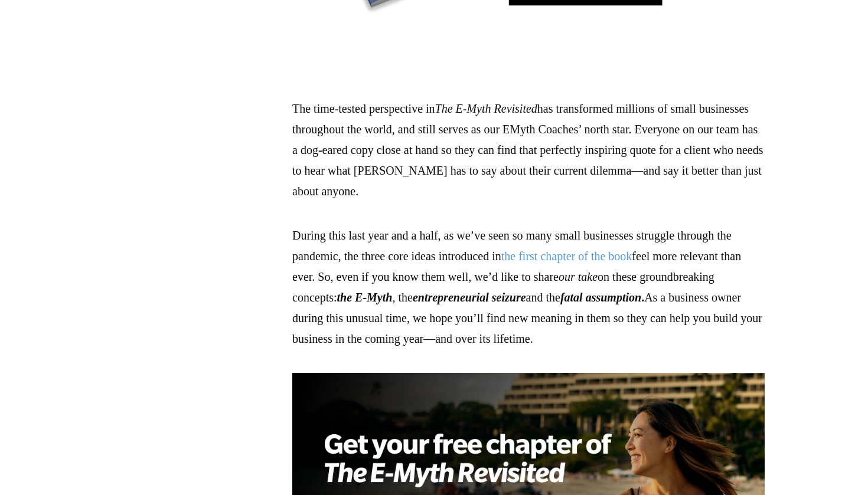 Image resolution: width=868 pixels, height=495 pixels. Describe the element at coordinates (486, 109) in the screenshot. I see `em: The E-Myth Revisited` at that location.